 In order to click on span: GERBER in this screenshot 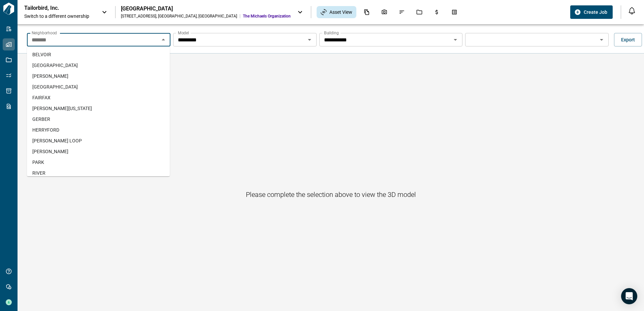, I will do `click(41, 119)`.